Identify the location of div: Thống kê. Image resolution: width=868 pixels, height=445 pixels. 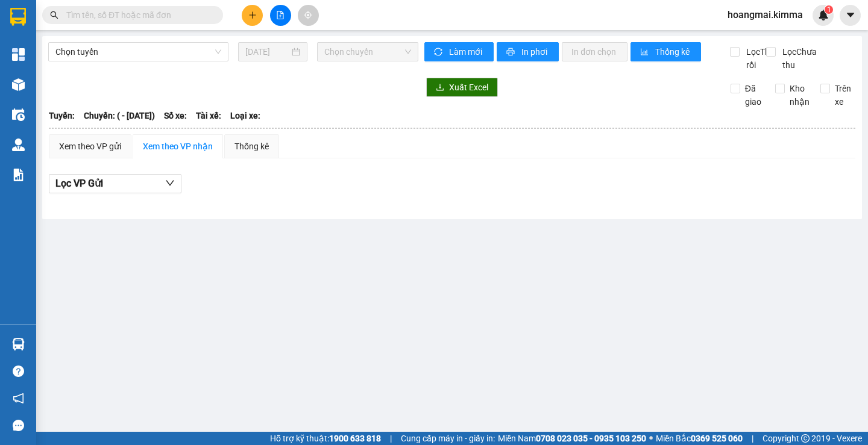
(251, 146).